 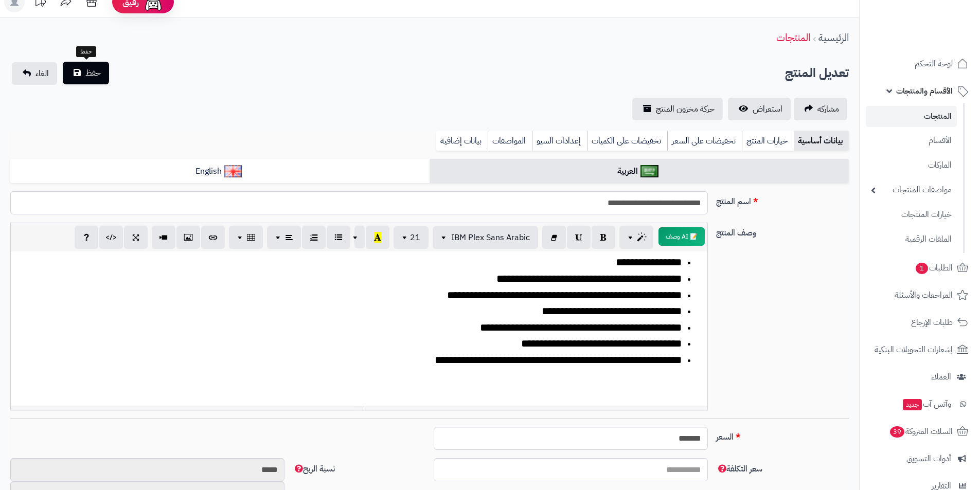 I want to click on a: وآتس آبجديد, so click(x=920, y=404).